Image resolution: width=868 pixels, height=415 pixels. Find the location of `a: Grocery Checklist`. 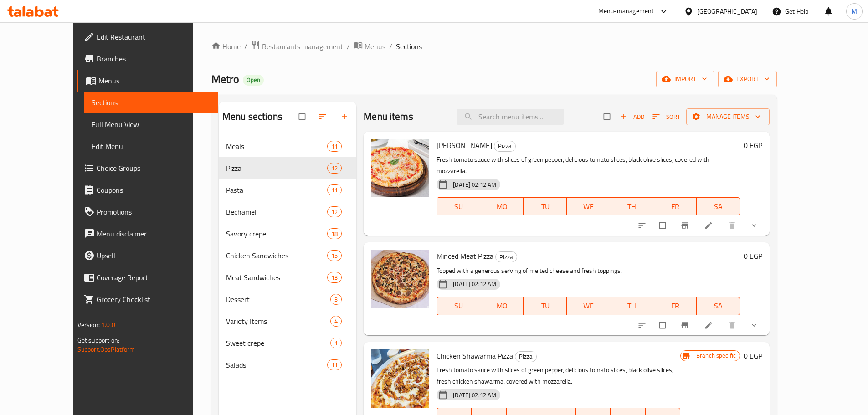

a: Grocery Checklist is located at coordinates (147, 300).